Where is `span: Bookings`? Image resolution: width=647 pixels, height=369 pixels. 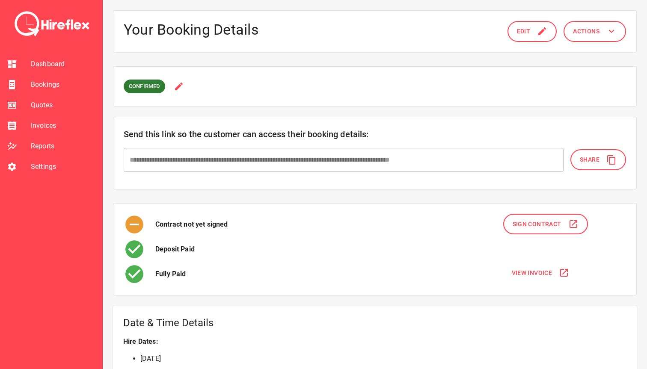 span: Bookings is located at coordinates (63, 85).